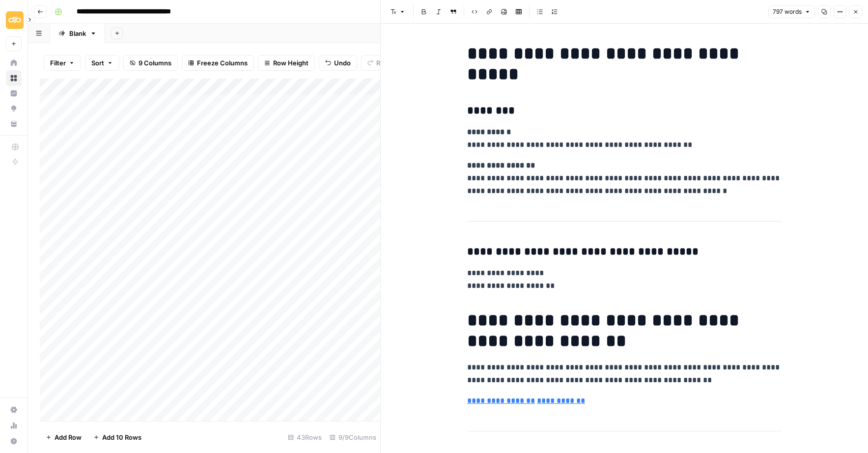 The image size is (868, 453). I want to click on button: Help + Support, so click(14, 441).